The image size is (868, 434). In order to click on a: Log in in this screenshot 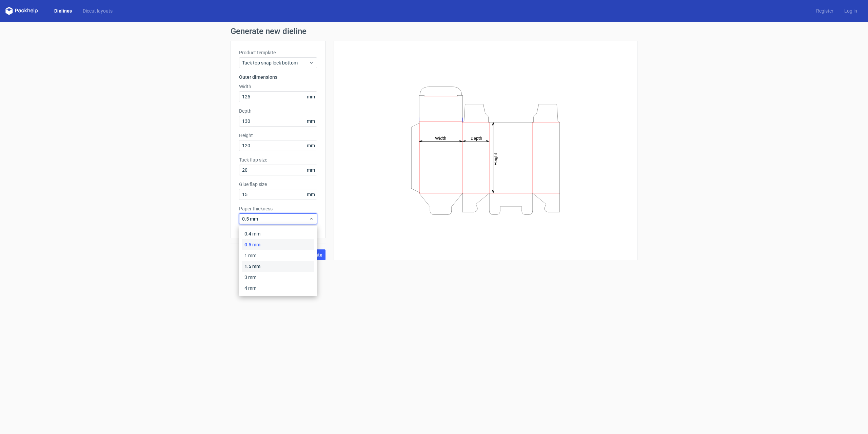, I will do `click(851, 11)`.